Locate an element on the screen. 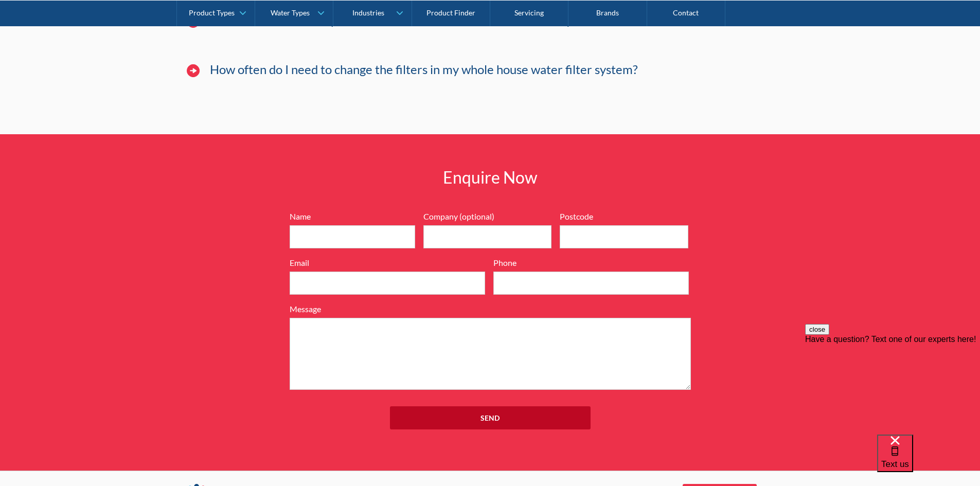  label: Phone is located at coordinates (591, 263).